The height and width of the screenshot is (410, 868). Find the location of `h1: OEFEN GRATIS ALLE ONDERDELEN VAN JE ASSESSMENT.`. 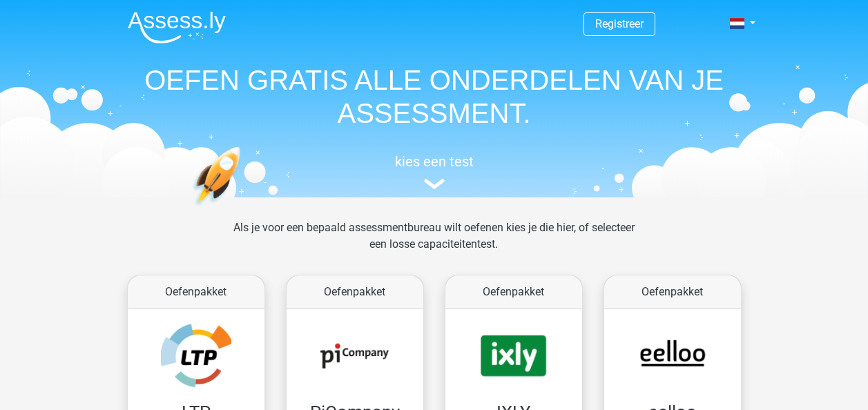

h1: OEFEN GRATIS ALLE ONDERDELEN VAN JE ASSESSMENT. is located at coordinates (434, 97).